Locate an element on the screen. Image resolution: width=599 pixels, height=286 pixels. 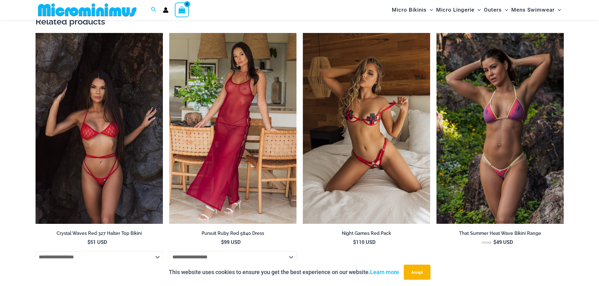
a: OutersMenu ToggleMenu Toggle is located at coordinates (496, 10).